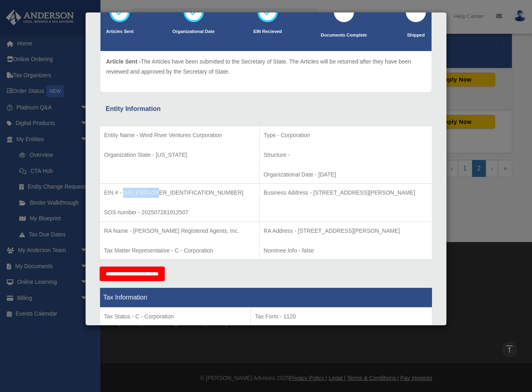 The height and width of the screenshot is (392, 532). What do you see at coordinates (120, 32) in the screenshot?
I see `p: Articles Sent` at bounding box center [120, 32].